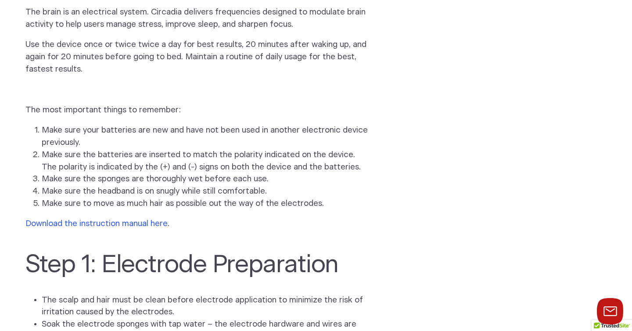 The width and height of the screenshot is (632, 331). Describe the element at coordinates (97, 224) in the screenshot. I see `a: Download the instruction manual here` at that location.